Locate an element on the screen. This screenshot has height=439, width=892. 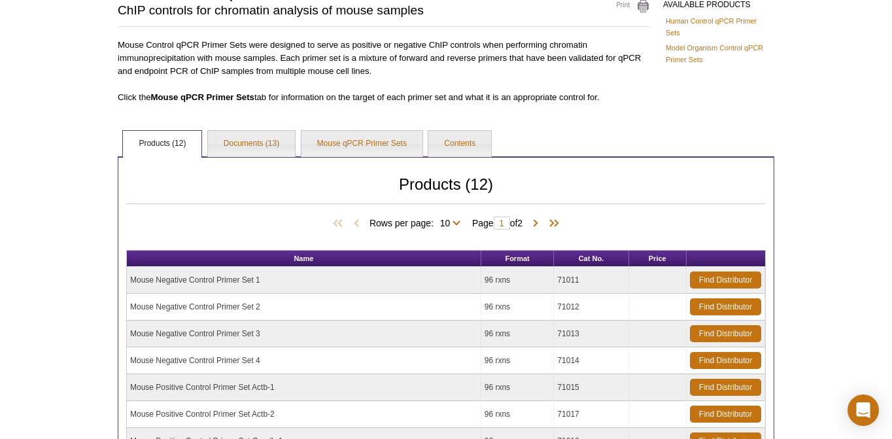
div: Open Intercom Messenger is located at coordinates (863, 410).